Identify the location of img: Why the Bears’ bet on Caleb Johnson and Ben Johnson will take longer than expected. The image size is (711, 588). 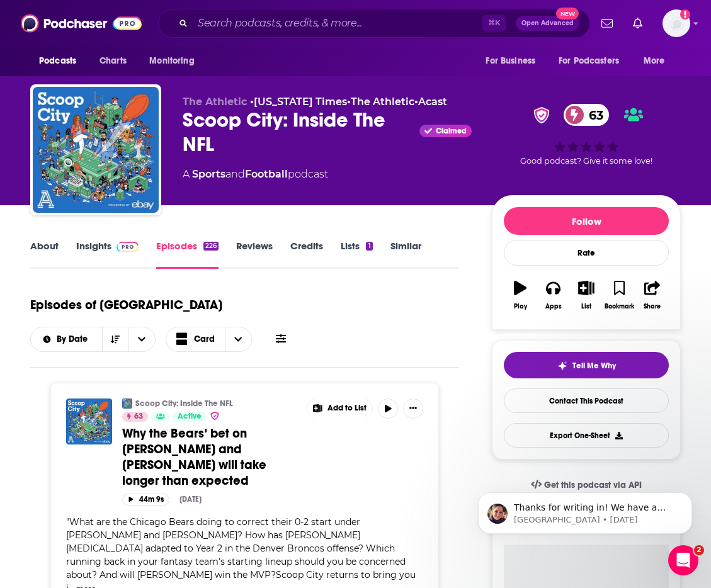
(89, 421).